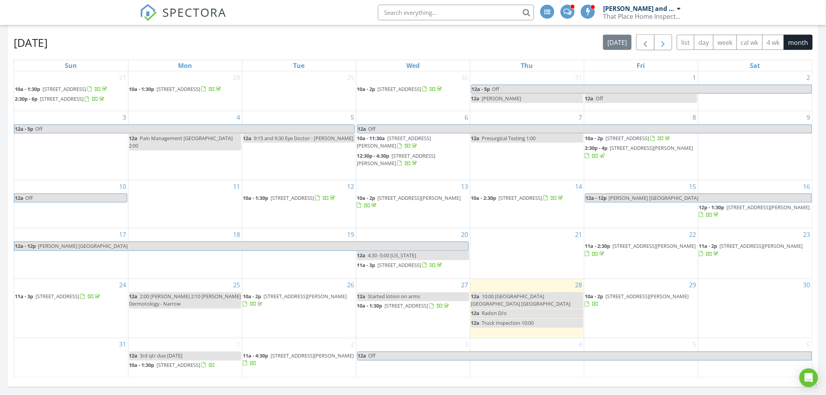 The height and width of the screenshot is (395, 826). What do you see at coordinates (755, 66) in the screenshot?
I see `a: Saturday` at bounding box center [755, 66].